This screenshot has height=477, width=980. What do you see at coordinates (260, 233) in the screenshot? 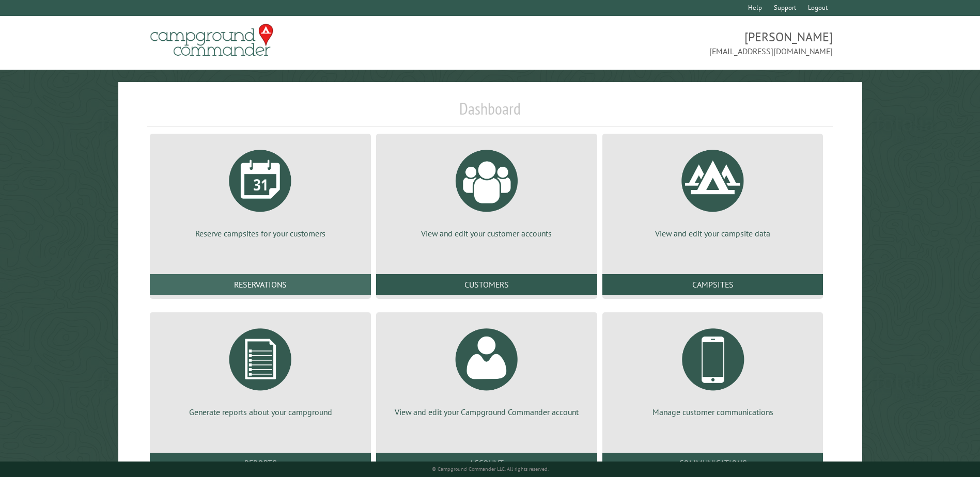
I see `p: Reserve campsites for your customers` at bounding box center [260, 233].